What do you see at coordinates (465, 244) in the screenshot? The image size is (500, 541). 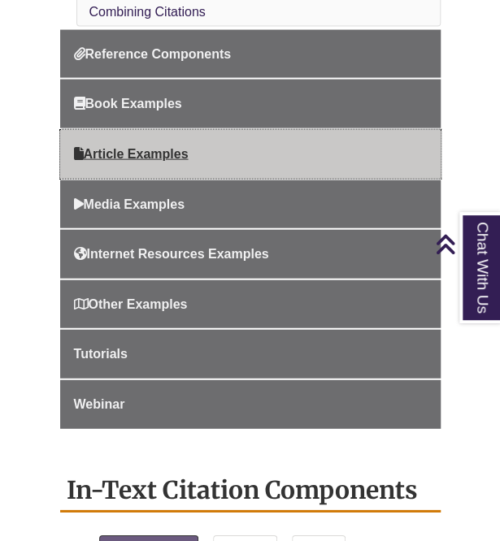 I see `a: Back to Top` at bounding box center [465, 244].